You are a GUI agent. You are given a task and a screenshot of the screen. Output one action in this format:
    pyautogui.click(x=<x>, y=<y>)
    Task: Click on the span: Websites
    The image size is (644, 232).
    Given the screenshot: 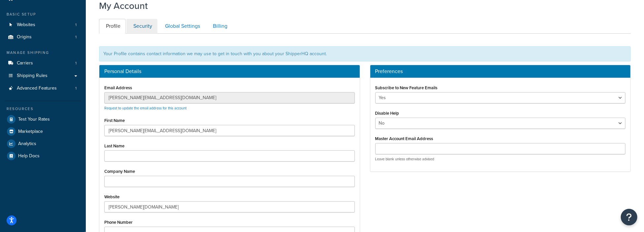 What is the action you would take?
    pyautogui.click(x=26, y=25)
    